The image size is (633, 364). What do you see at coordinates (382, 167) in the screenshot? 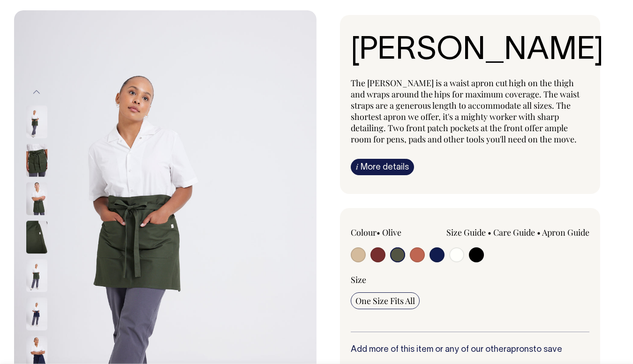
I see `a: iMore details` at bounding box center [382, 167].